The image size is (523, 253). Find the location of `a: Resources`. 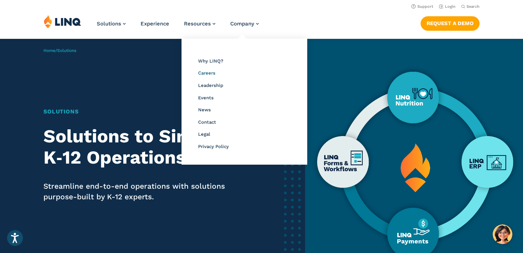

a: Resources is located at coordinates (199, 24).